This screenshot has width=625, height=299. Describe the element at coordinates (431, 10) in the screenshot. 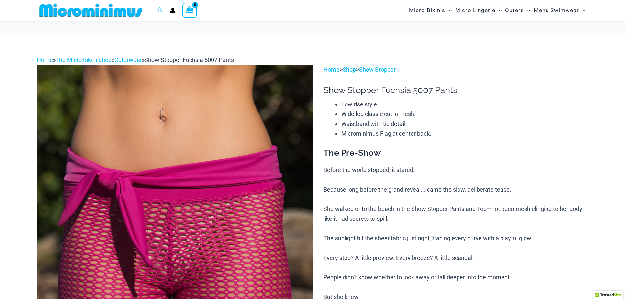

I see `a: Micro BikinisMenu ToggleMenu Toggle` at that location.